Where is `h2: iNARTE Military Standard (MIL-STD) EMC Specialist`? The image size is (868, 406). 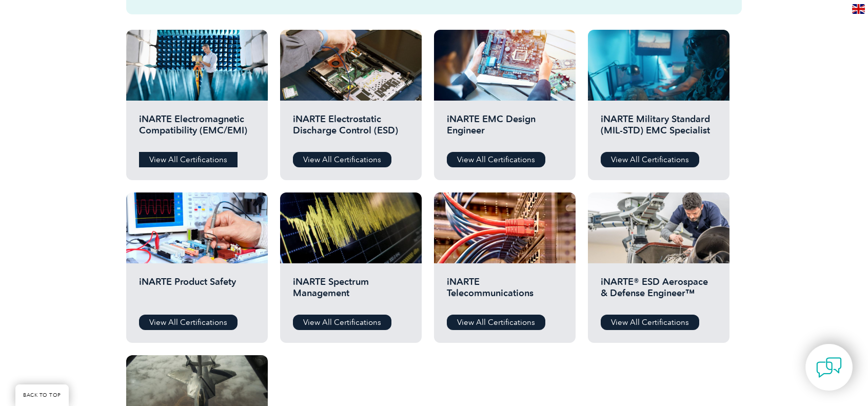
h2: iNARTE Military Standard (MIL-STD) EMC Specialist is located at coordinates (659, 129).